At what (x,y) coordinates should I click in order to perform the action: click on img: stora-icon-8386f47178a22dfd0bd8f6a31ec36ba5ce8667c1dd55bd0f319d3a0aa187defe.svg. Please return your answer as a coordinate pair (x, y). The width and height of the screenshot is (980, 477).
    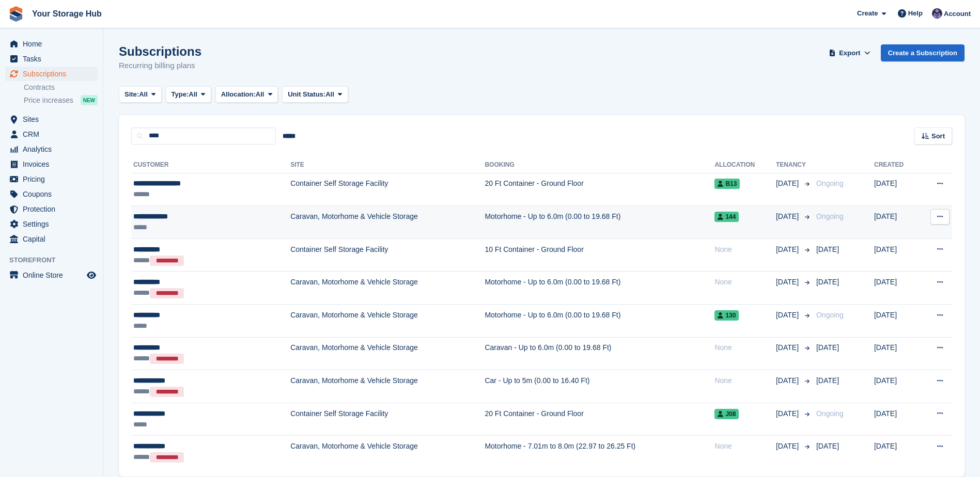
    Looking at the image, I should click on (16, 14).